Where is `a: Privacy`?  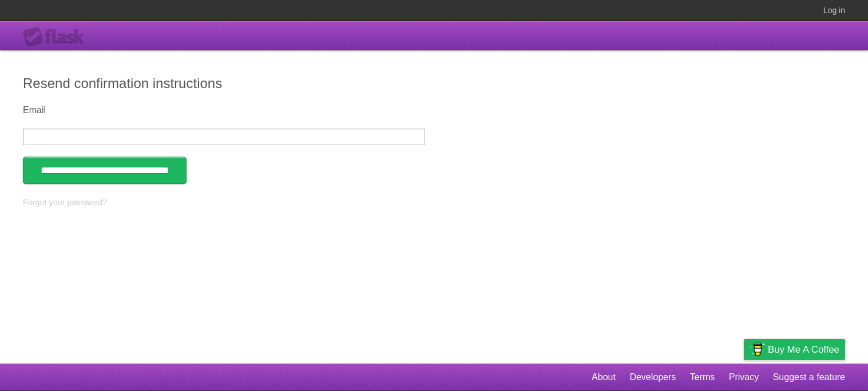 a: Privacy is located at coordinates (744, 378).